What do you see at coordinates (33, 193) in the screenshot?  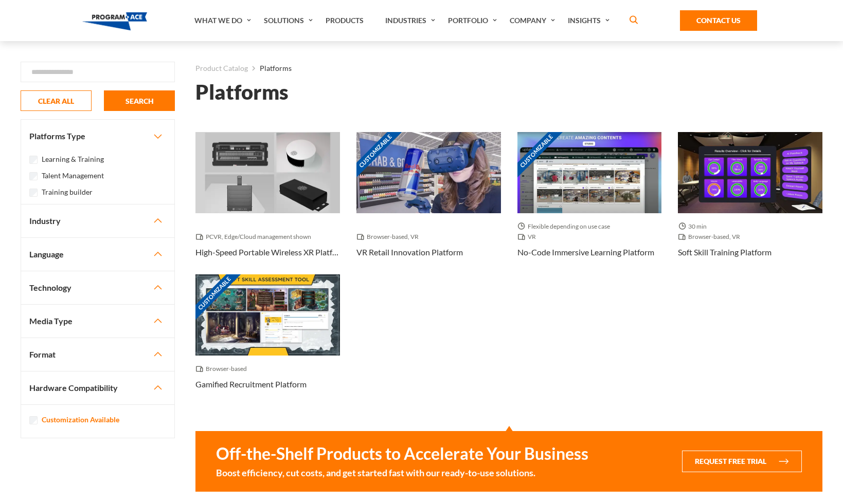 I see `input: Training builder` at bounding box center [33, 193].